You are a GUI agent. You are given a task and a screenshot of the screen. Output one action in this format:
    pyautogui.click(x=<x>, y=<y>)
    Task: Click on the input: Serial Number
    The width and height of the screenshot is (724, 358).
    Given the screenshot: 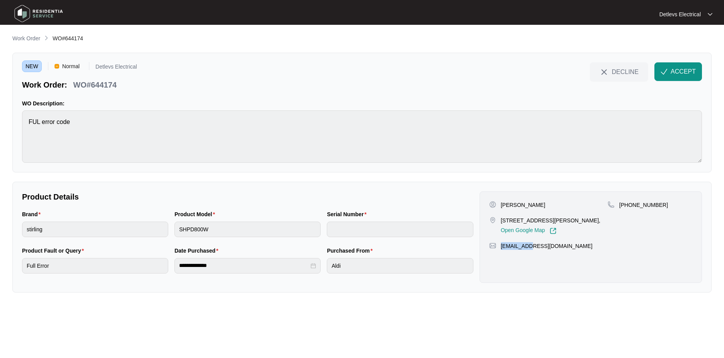 What is the action you would take?
    pyautogui.click(x=400, y=229)
    